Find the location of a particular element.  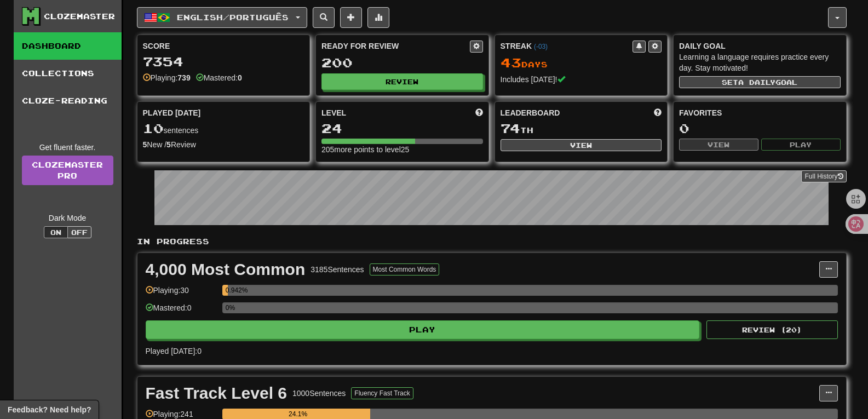

div: Ready for Review is located at coordinates (395, 46).